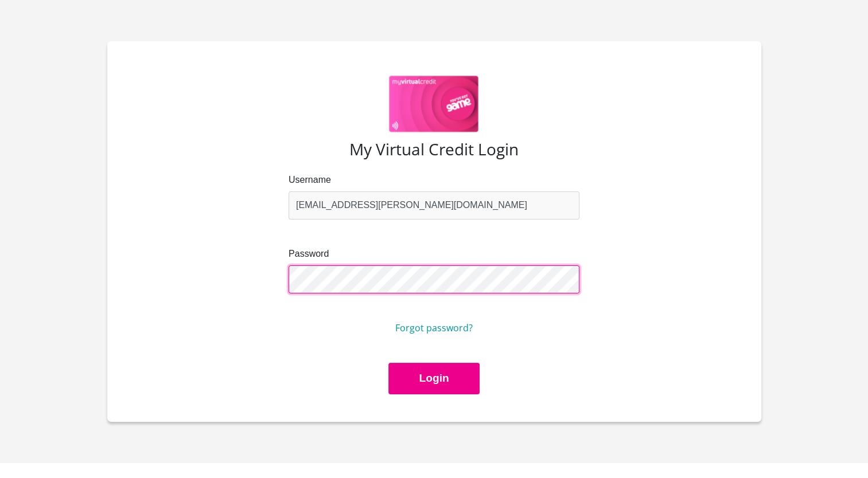  Describe the element at coordinates (434, 328) in the screenshot. I see `a: Forgot password?` at that location.